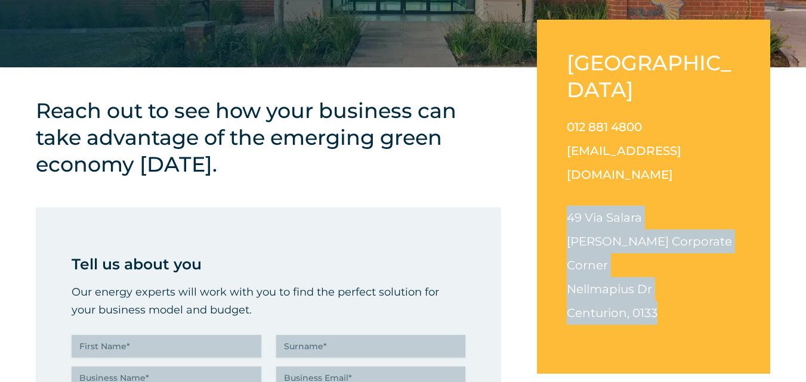 The image size is (806, 382). What do you see at coordinates (268, 301) in the screenshot?
I see `p: Our energy experts will work with you to find the perfect solution for your business model and bu...` at bounding box center [268, 301].